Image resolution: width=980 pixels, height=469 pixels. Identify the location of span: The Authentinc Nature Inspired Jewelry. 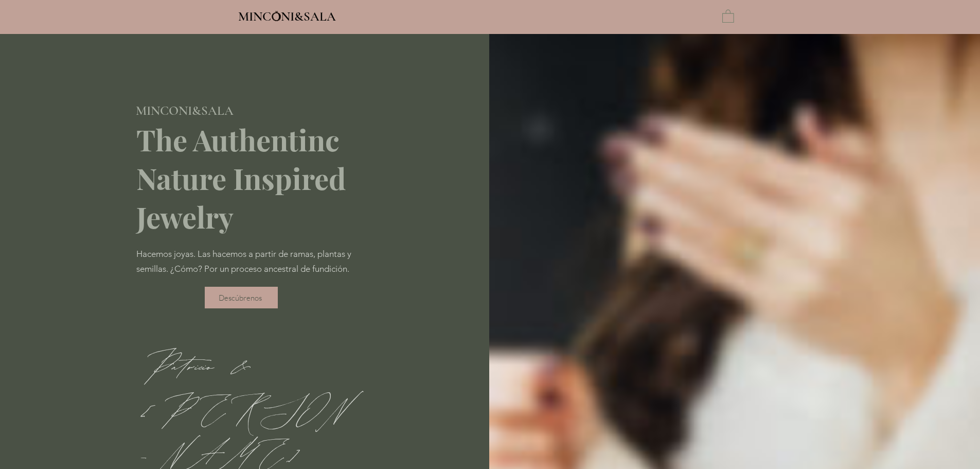
(241, 178).